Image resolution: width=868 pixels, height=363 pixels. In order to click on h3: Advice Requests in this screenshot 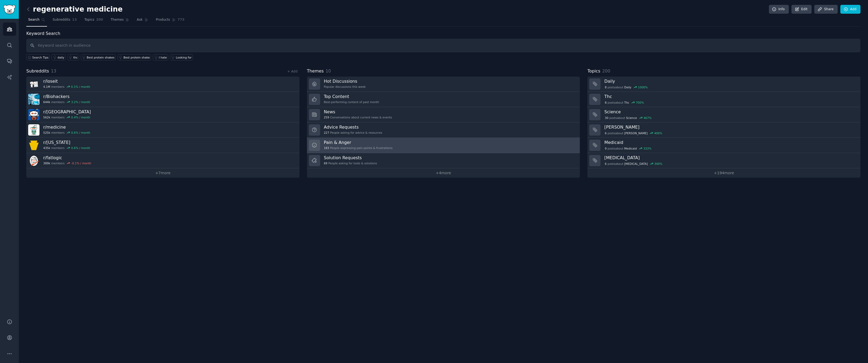, I will do `click(353, 127)`.